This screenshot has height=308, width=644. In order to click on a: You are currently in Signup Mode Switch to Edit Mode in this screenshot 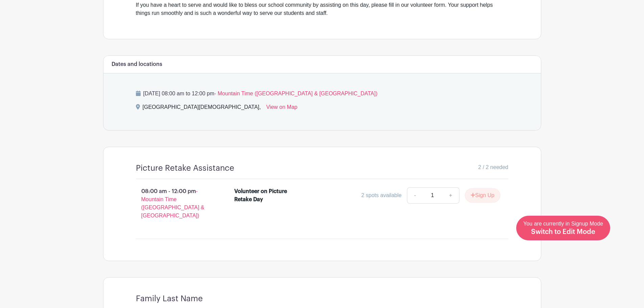, I will do `click(563, 228)`.